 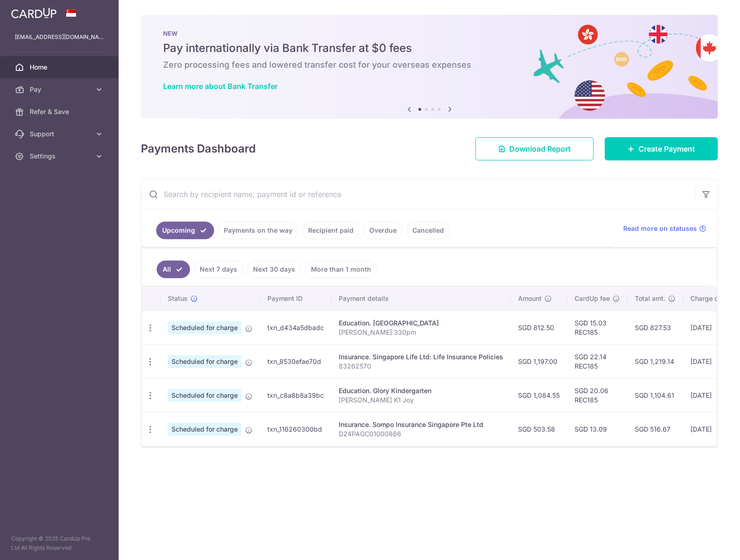 What do you see at coordinates (61, 157) in the screenshot?
I see `span: Settings` at bounding box center [61, 157].